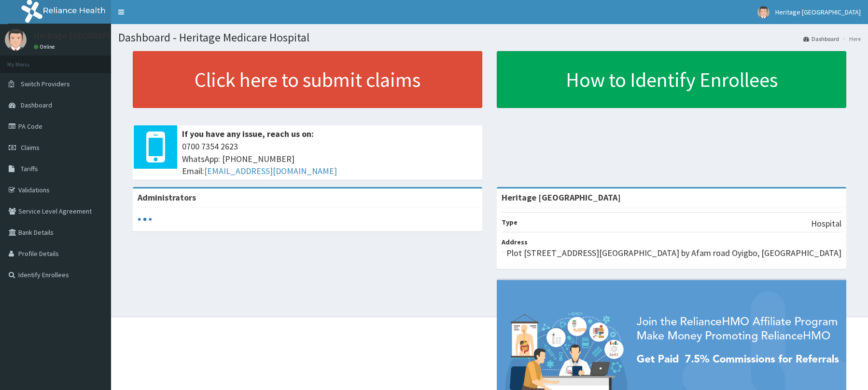 This screenshot has width=868, height=390. Describe the element at coordinates (672, 80) in the screenshot. I see `a: How to Identify Enrollees` at that location.